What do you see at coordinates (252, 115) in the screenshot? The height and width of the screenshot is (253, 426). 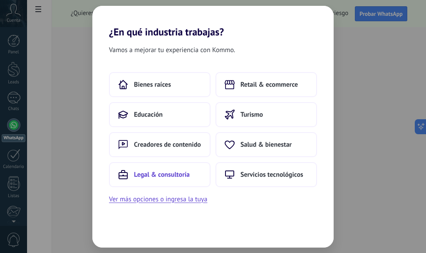 I see `span: Turismo` at bounding box center [252, 115].